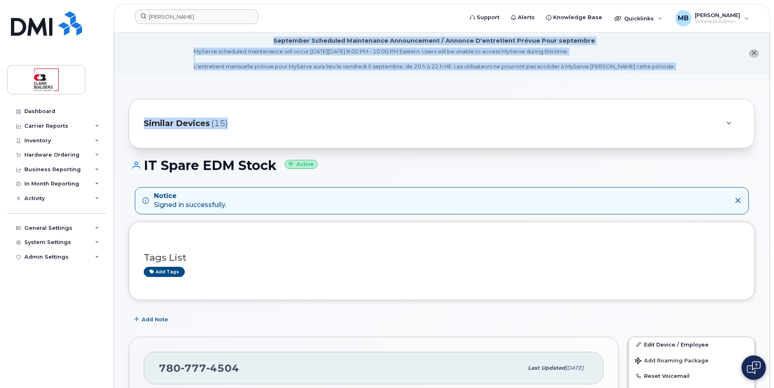 Image resolution: width=774 pixels, height=388 pixels. Describe the element at coordinates (155, 319) in the screenshot. I see `span: Add Note` at that location.